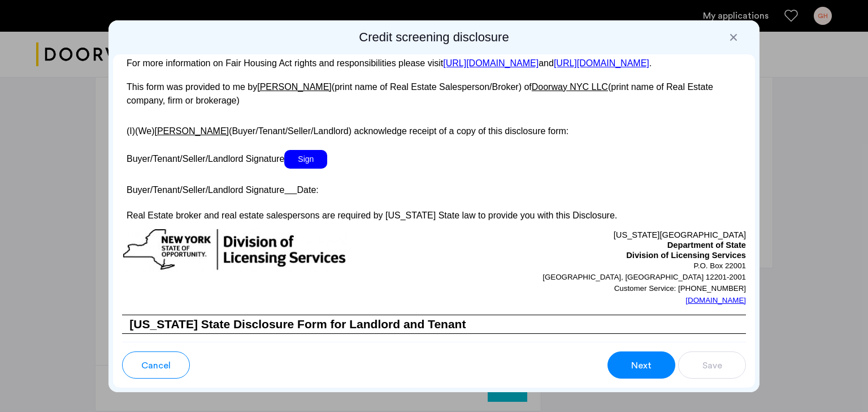  I want to click on p: This form was provided to me by (print name of Real Estate Salesperson/Broker) of (print name of ..., so click(434, 94).